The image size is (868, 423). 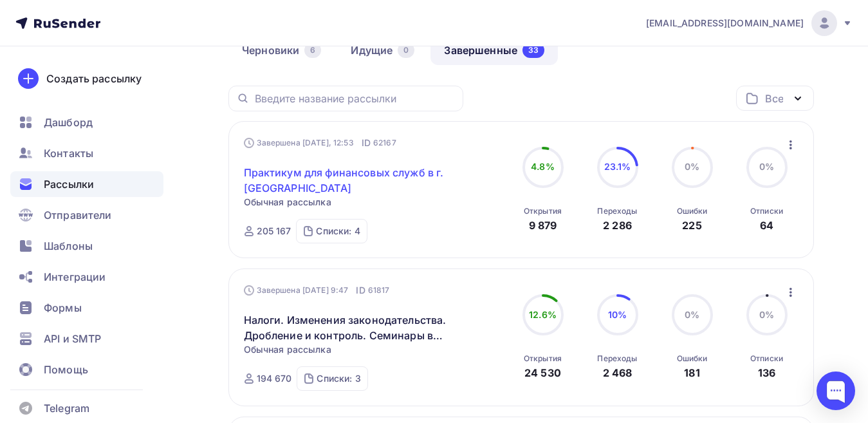 What do you see at coordinates (356, 99) in the screenshot?
I see `input: Введите название рассылки` at bounding box center [356, 99].